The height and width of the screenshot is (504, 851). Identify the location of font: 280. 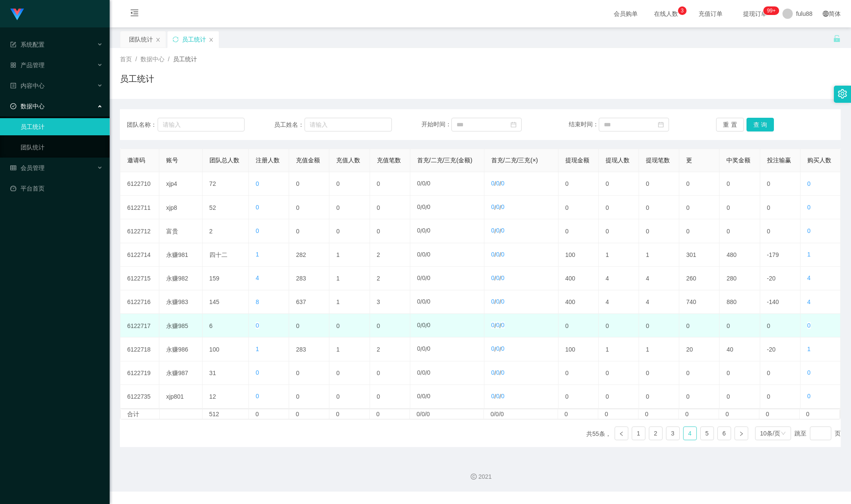
(731, 278).